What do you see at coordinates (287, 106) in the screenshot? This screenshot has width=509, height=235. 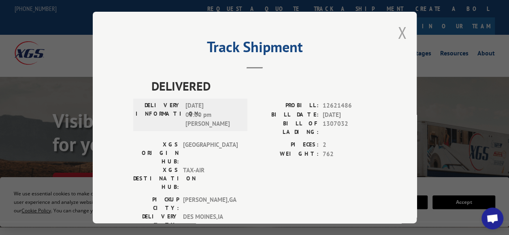 I see `label: PROBILL:` at bounding box center [287, 106].